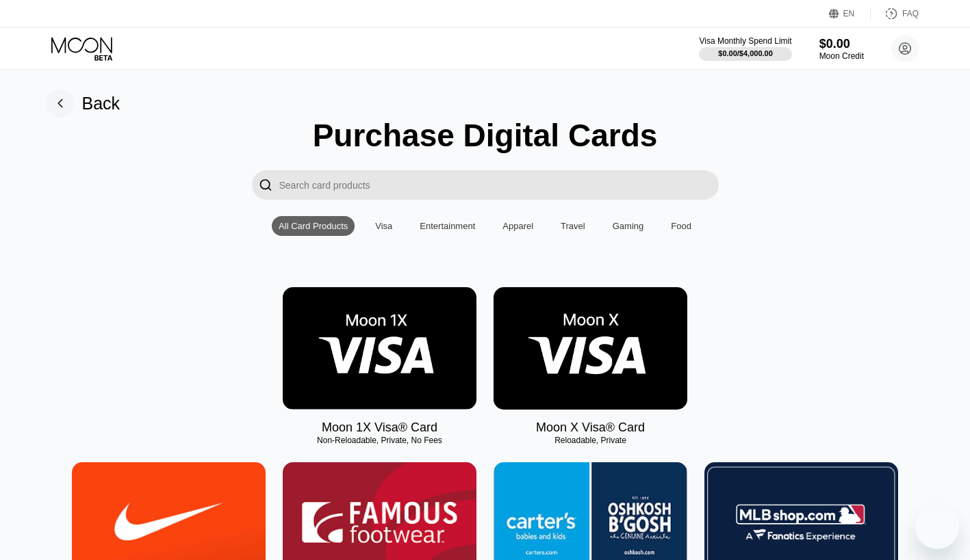  What do you see at coordinates (590, 427) in the screenshot?
I see `div: Moon X Visa® Card` at bounding box center [590, 427].